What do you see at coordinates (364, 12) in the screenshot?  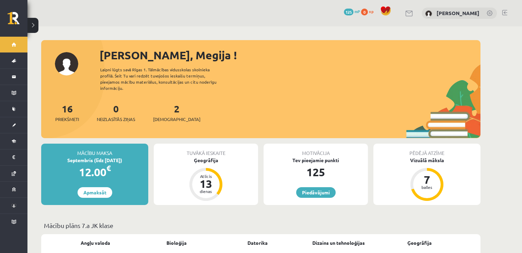 I see `span: 0` at bounding box center [364, 12].